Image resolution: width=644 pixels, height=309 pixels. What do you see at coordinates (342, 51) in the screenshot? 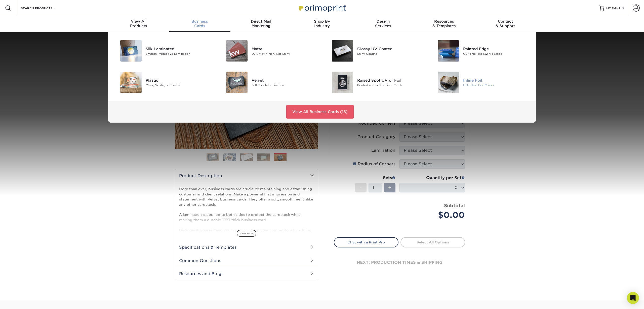
I see `img: Glossy UV Coated Business Cards` at bounding box center [342, 51].